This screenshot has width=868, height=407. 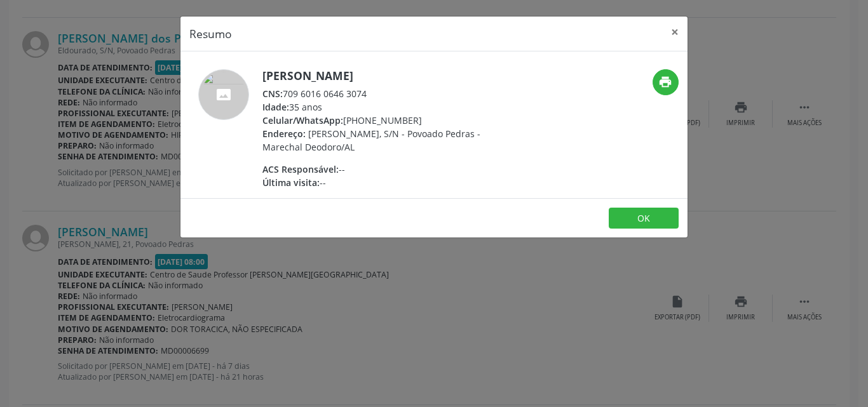 I want to click on img: accompaniment, so click(x=224, y=95).